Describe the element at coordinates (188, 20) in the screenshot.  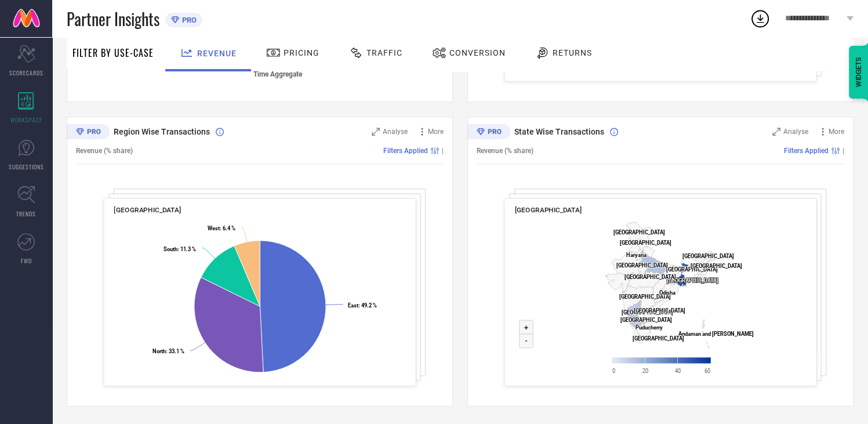
I see `span: PRO` at that location.